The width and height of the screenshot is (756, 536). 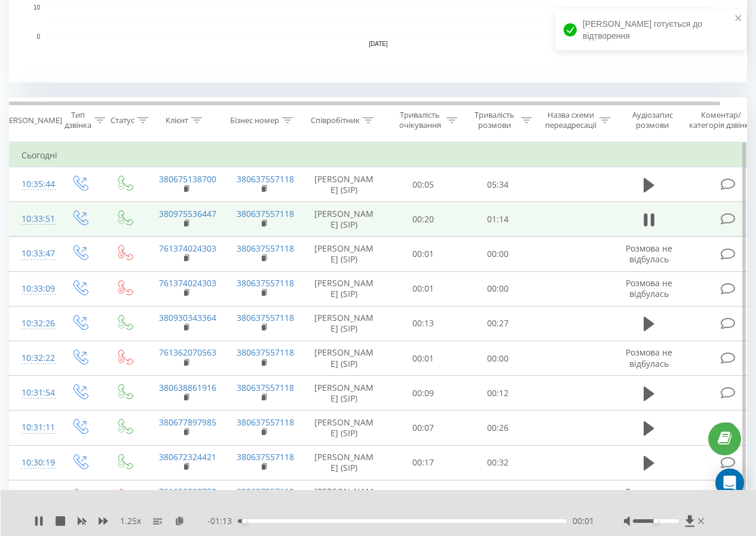 I want to click on td: 00:13, so click(x=423, y=323).